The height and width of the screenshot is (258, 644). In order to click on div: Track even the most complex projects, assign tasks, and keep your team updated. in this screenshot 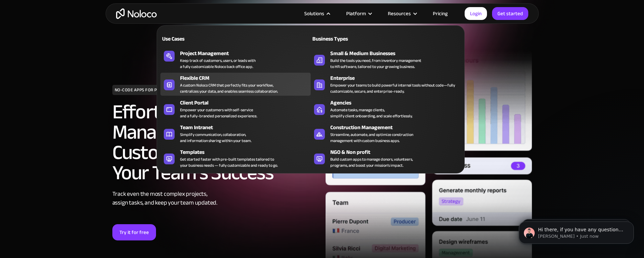, I will do `click(216, 199)`.